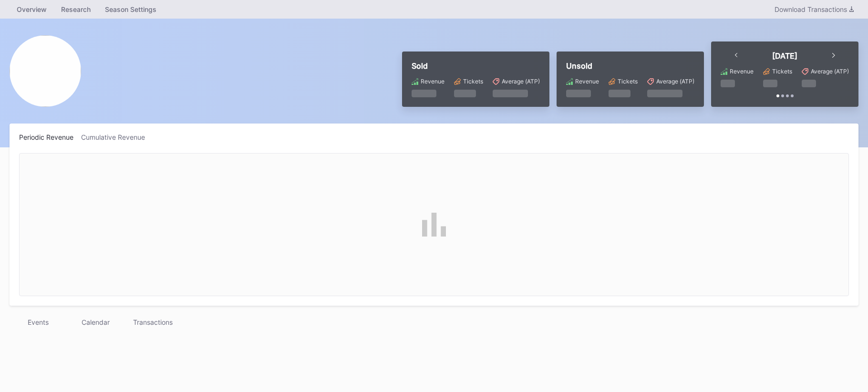 Image resolution: width=868 pixels, height=392 pixels. I want to click on a: Season Settings, so click(131, 9).